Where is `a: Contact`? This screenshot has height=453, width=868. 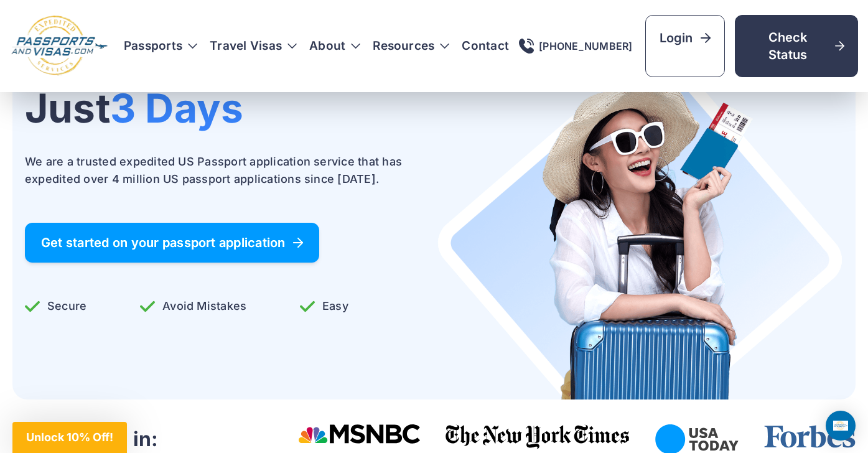 a: Contact is located at coordinates (485, 46).